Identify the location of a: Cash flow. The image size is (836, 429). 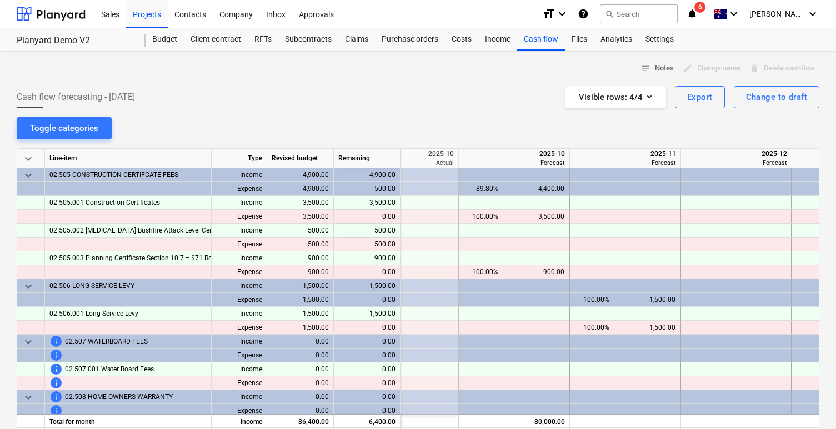
(541, 39).